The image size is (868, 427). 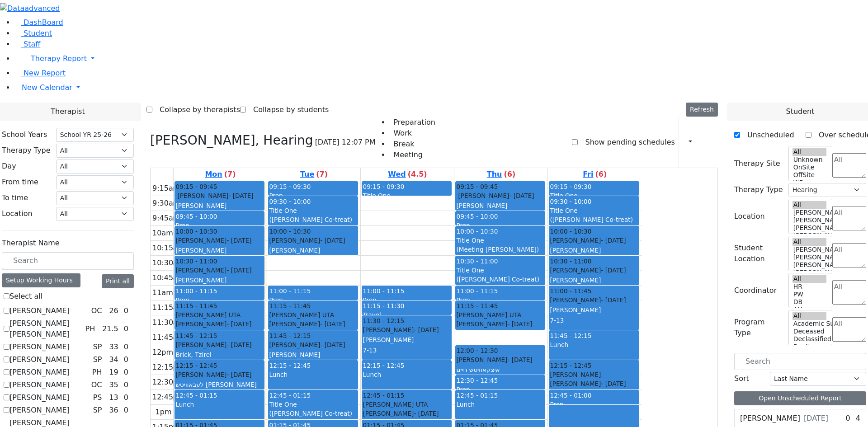 What do you see at coordinates (166, 204) in the screenshot?
I see `div: 9:30am` at bounding box center [166, 204].